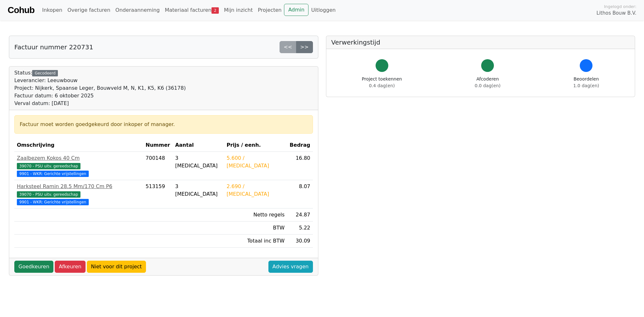 This screenshot has width=644, height=317. Describe the element at coordinates (382, 82) in the screenshot. I see `div: Project toekennen` at that location.